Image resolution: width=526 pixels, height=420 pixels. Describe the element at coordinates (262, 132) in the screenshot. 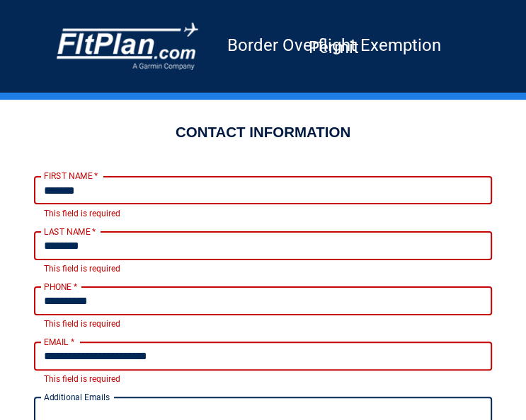

I see `h2: CONTACT INFORMATION` at that location.